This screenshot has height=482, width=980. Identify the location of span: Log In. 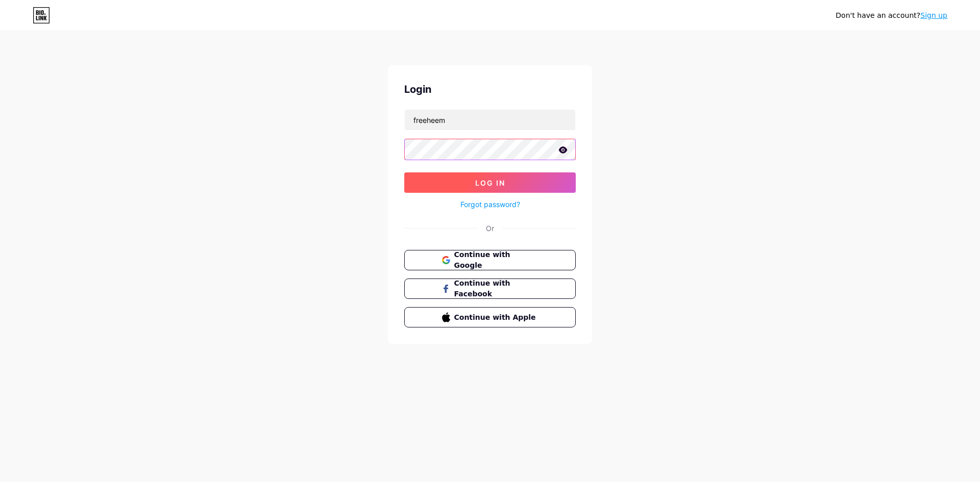
(490, 183).